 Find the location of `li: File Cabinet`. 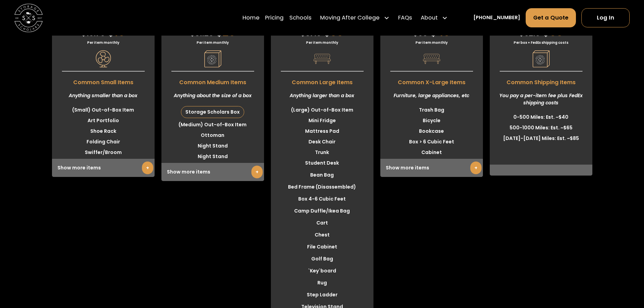

li: File Cabinet is located at coordinates (322, 247).